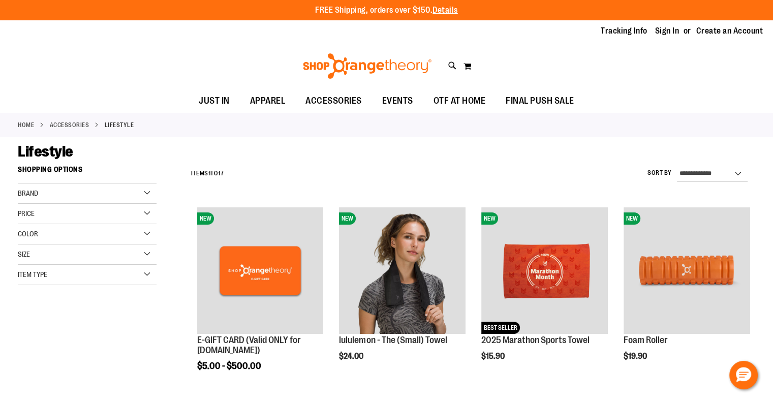 This screenshot has height=402, width=773. What do you see at coordinates (659, 173) in the screenshot?
I see `label: Sort By` at bounding box center [659, 173].